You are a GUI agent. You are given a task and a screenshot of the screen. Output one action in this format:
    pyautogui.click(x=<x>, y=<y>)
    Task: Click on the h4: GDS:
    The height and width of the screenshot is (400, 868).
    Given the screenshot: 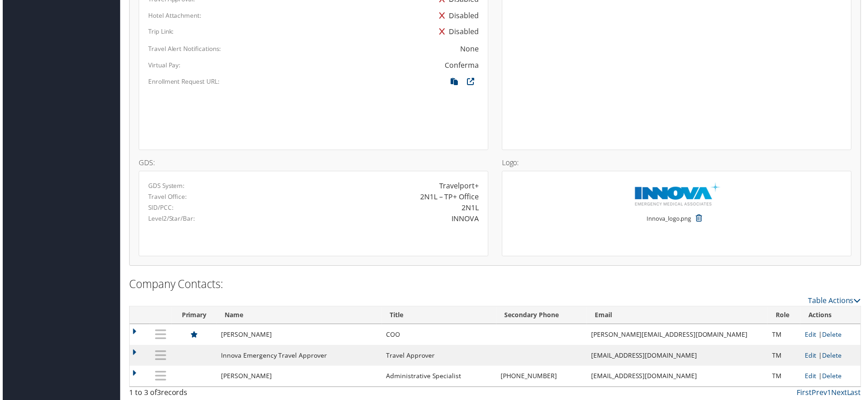 What is the action you would take?
    pyautogui.click(x=313, y=164)
    